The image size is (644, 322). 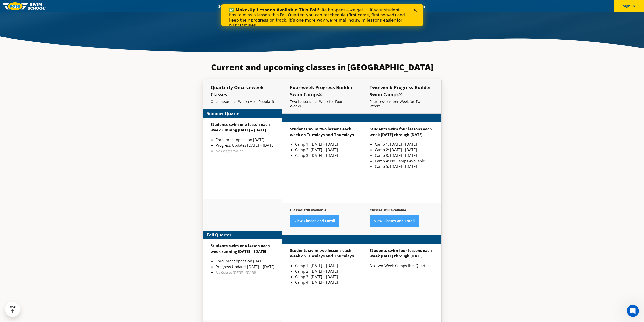 I want to click on a: Swim Path® Program, so click(x=289, y=6).